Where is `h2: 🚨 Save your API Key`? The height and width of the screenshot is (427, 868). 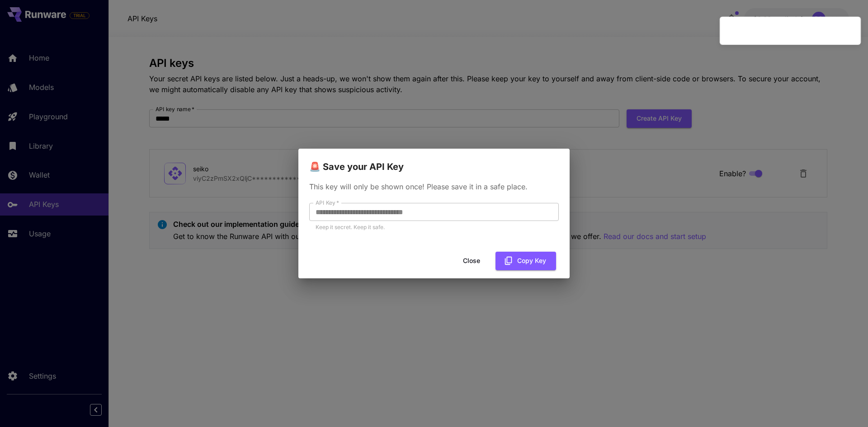
h2: 🚨 Save your API Key is located at coordinates (434, 161).